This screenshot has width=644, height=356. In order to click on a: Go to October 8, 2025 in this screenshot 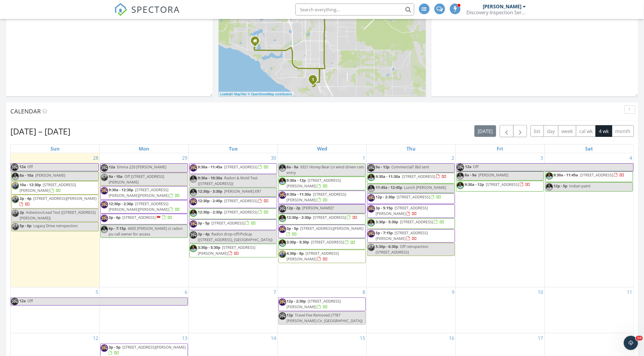, I will do `click(363, 293)`.